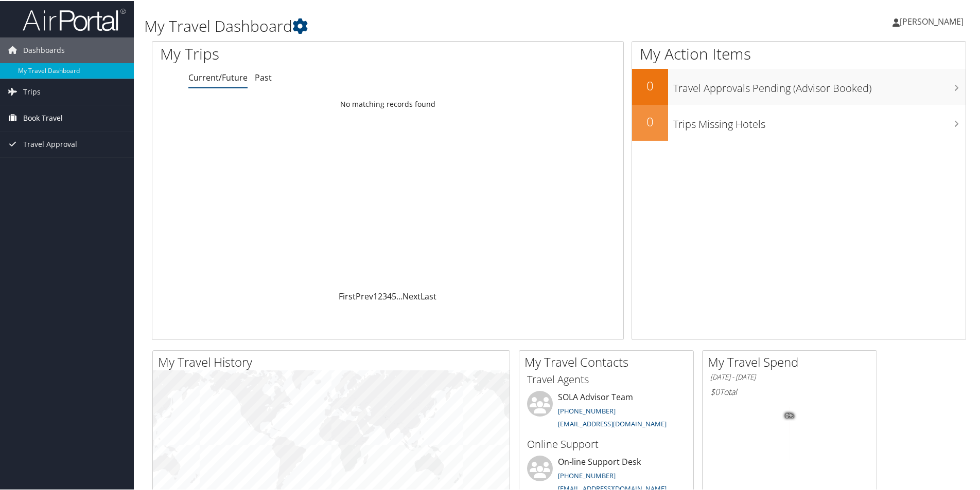 This screenshot has width=980, height=490. I want to click on span: Trips, so click(32, 91).